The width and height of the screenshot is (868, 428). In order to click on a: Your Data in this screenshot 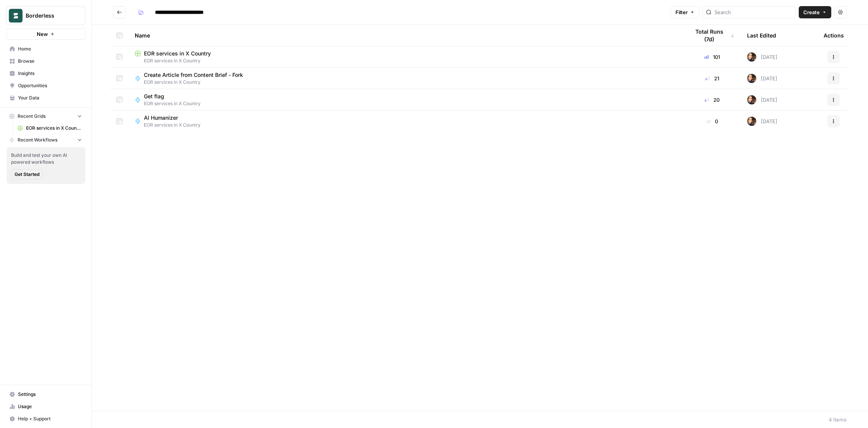, I will do `click(45, 98)`.